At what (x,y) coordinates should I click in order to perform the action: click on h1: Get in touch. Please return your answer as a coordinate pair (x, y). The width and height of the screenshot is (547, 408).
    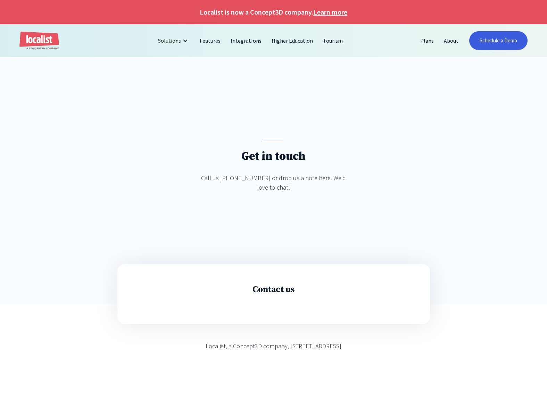
    Looking at the image, I should click on (273, 156).